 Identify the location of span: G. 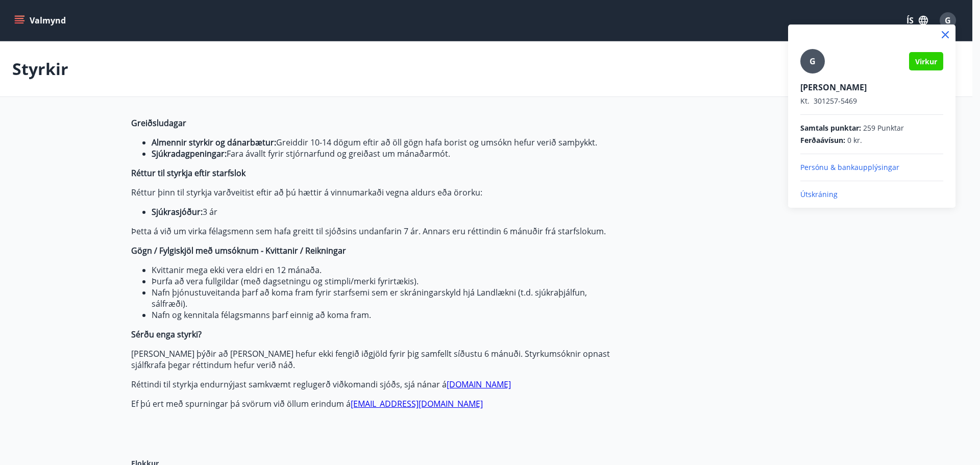
(813, 61).